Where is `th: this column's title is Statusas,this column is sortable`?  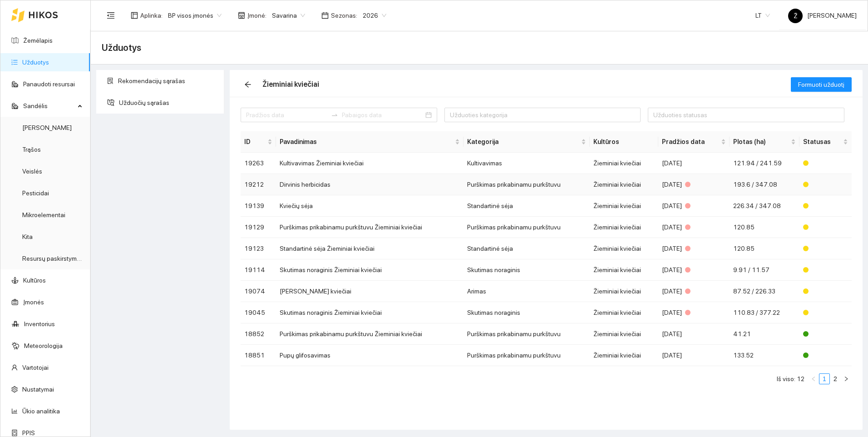
th: this column's title is Statusas,this column is sortable is located at coordinates (825, 141).